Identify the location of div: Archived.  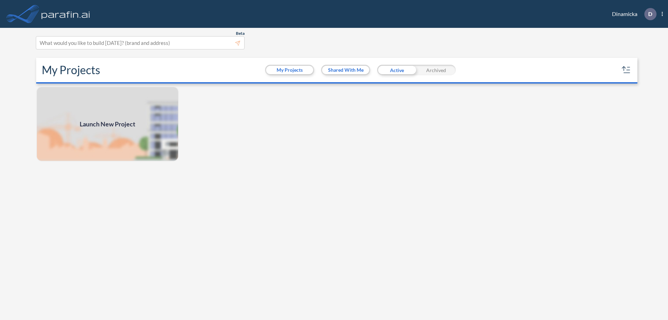
(436, 70).